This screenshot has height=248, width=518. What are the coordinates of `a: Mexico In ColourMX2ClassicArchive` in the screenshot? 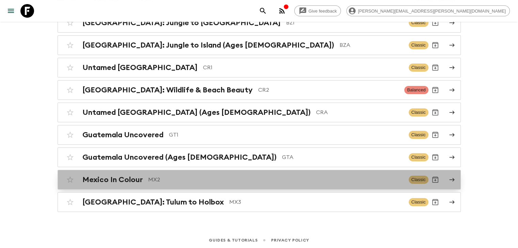 It's located at (259, 180).